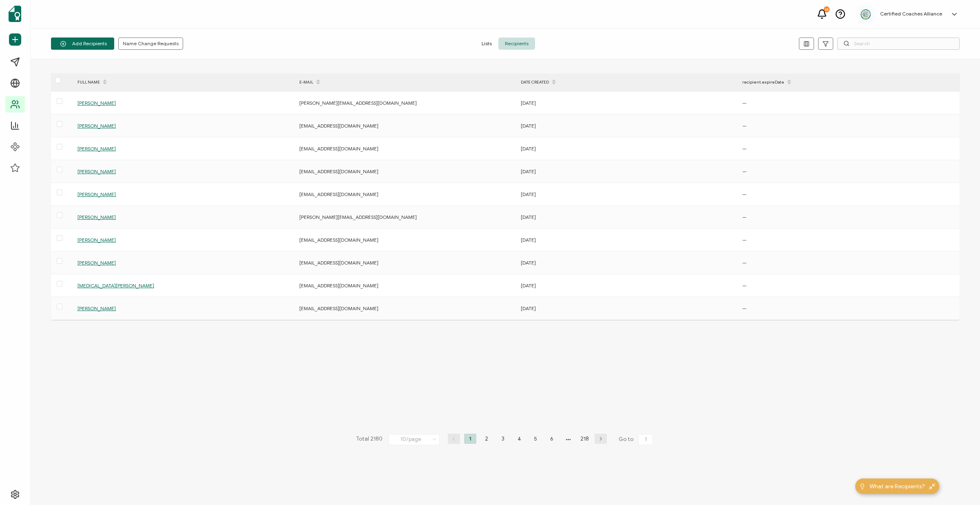 This screenshot has height=505, width=980. I want to click on div: FULL NAME, so click(185, 82).